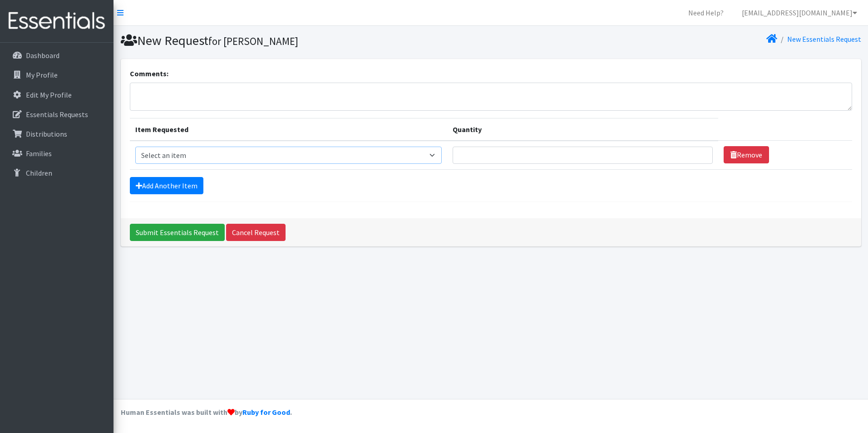 The image size is (868, 433). Describe the element at coordinates (206, 412) in the screenshot. I see `strong: Human Essentials was built with by .` at that location.